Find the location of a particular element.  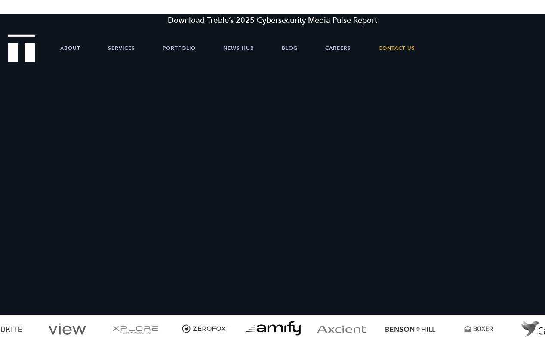

a: Careers is located at coordinates (338, 48).